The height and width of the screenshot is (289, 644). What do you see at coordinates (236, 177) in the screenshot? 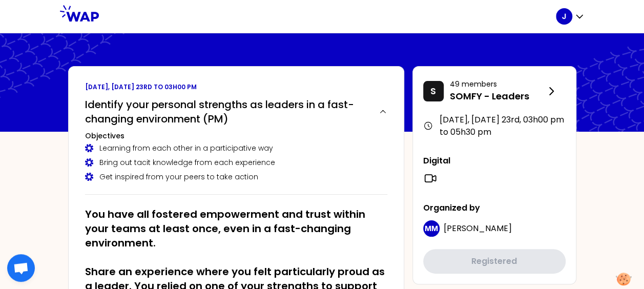
I see `div: Get inspired from your peers to take action` at bounding box center [236, 177].